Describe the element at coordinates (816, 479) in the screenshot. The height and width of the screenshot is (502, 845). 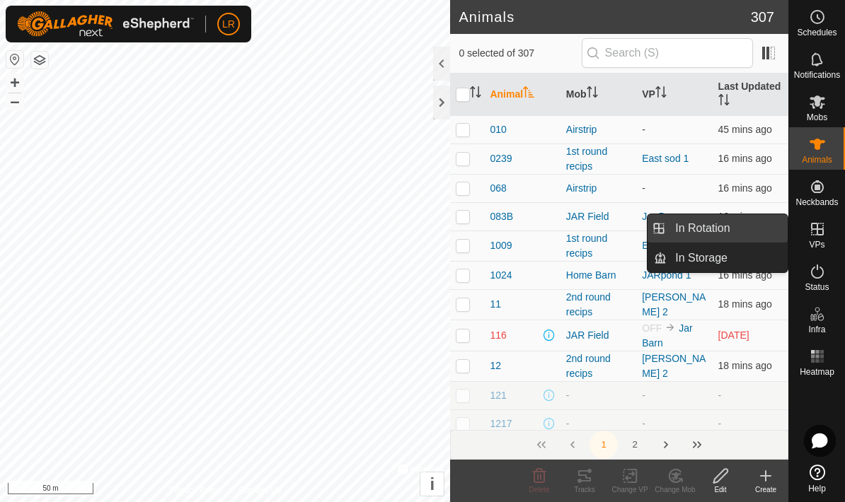
I see `a: Help` at that location.